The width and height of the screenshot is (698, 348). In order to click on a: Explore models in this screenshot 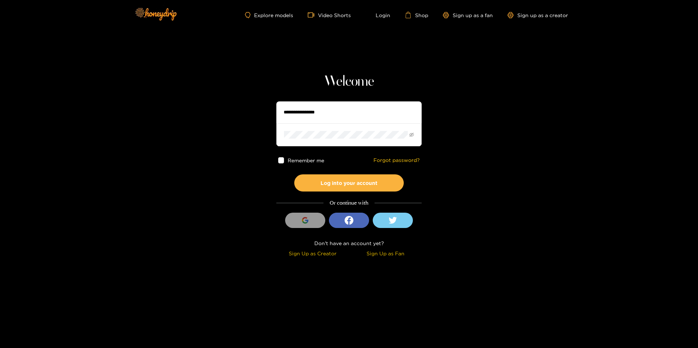, I will do `click(269, 15)`.